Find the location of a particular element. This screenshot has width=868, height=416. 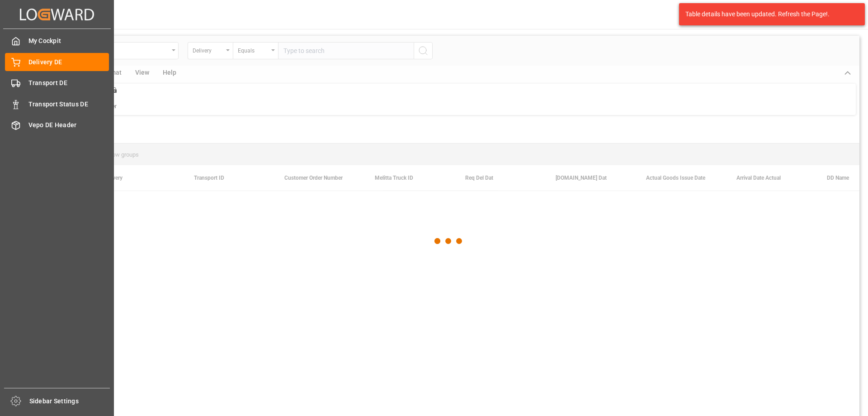

span: Sidebar Settings is located at coordinates (69, 401).